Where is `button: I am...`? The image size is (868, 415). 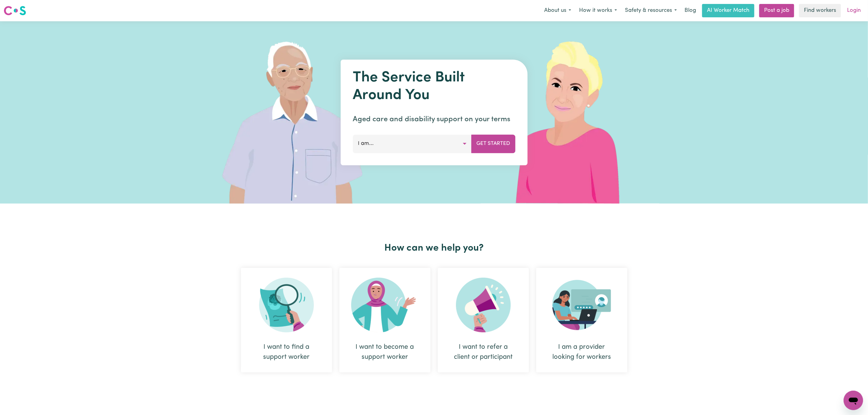
button: I am... is located at coordinates (412, 144).